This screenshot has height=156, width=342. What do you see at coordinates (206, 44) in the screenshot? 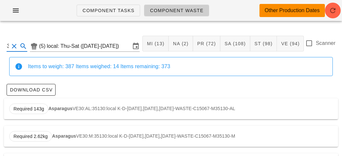
I see `button: PR (72)` at bounding box center [206, 44].